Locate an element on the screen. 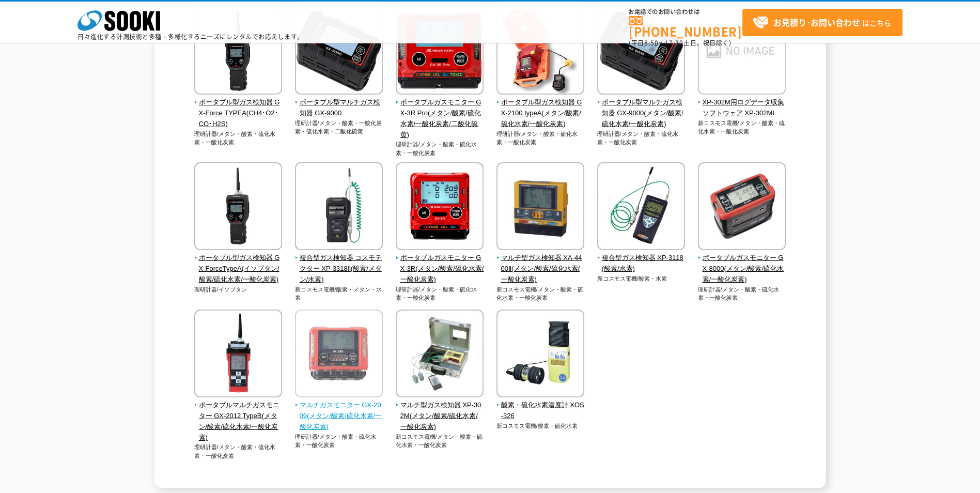 This screenshot has width=980, height=493. span: ポータブル型マルチガス検知器 GX-9000(メタン/酸素/硫化水素/一酸化炭素) is located at coordinates (641, 113).